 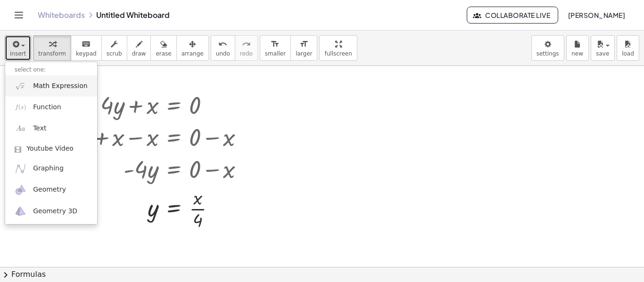 What do you see at coordinates (114, 54) in the screenshot?
I see `span: scrub` at bounding box center [114, 54].